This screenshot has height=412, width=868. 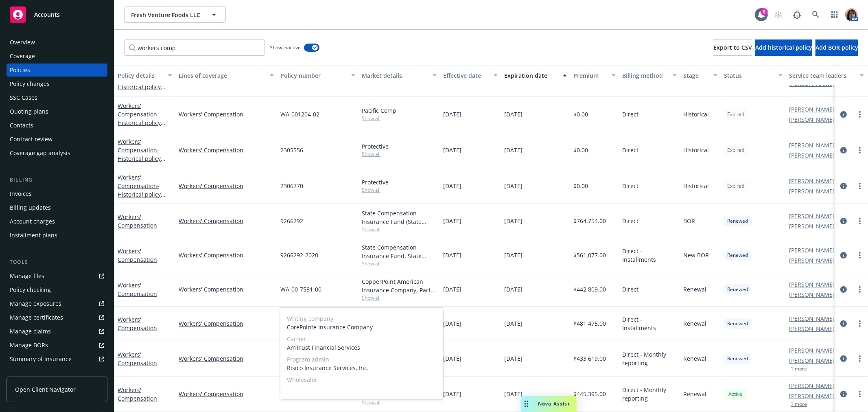 What do you see at coordinates (822, 75) in the screenshot?
I see `div: Service team leaders` at bounding box center [822, 75].